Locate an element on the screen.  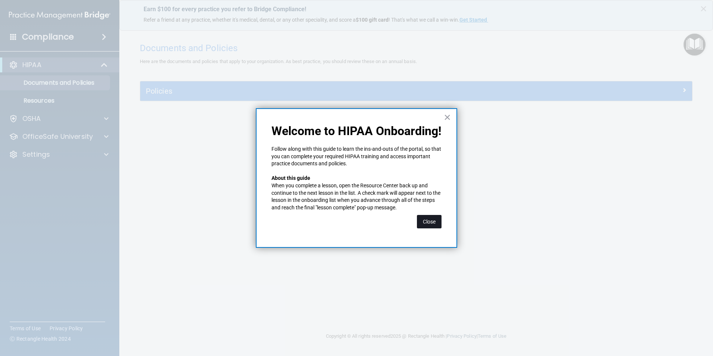
p: Follow along with this guide to learn the ins-and-outs of the portal, so that you can complete yo... is located at coordinates (356, 156).